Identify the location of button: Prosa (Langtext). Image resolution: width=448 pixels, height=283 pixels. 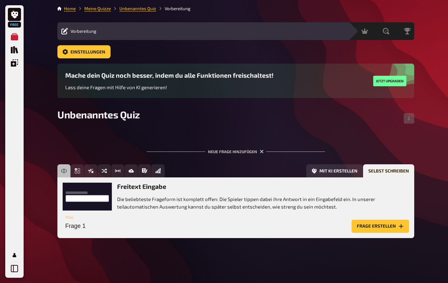
(145, 171).